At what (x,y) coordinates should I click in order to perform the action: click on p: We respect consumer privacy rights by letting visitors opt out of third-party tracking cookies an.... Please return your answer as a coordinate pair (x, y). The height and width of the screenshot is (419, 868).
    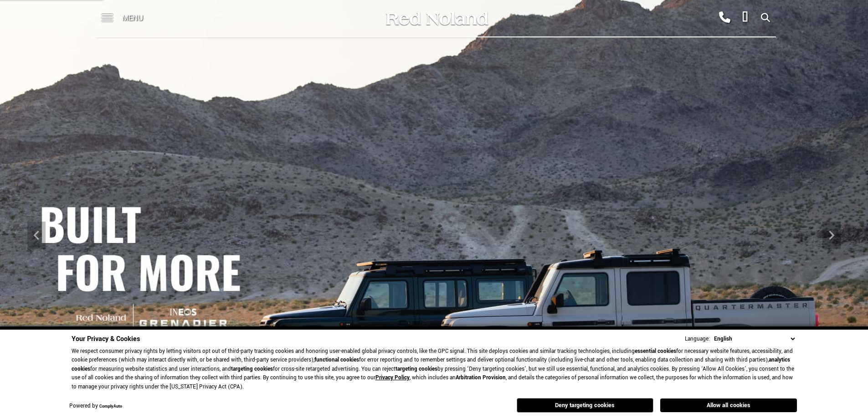
    Looking at the image, I should click on (434, 369).